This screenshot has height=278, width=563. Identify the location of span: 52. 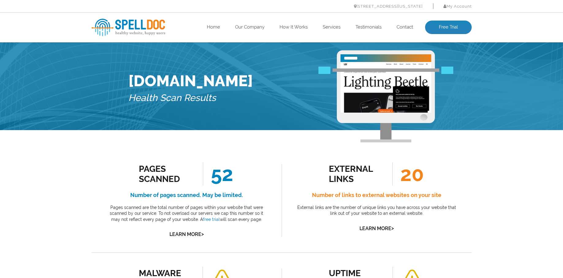
(218, 174).